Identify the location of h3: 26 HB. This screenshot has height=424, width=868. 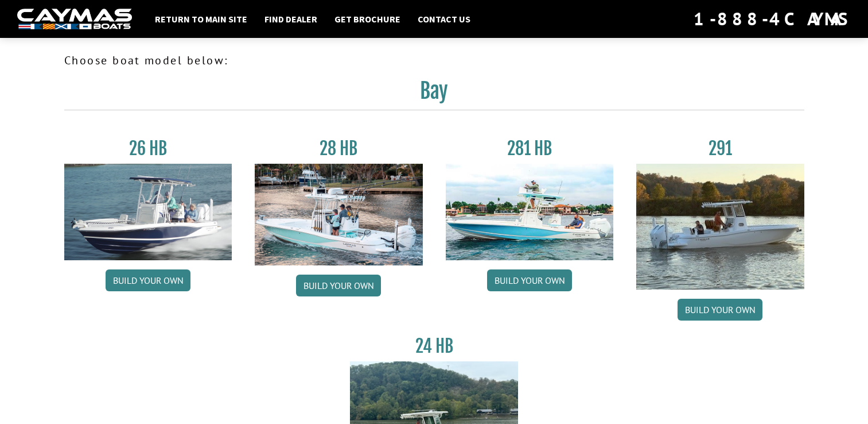
(148, 149).